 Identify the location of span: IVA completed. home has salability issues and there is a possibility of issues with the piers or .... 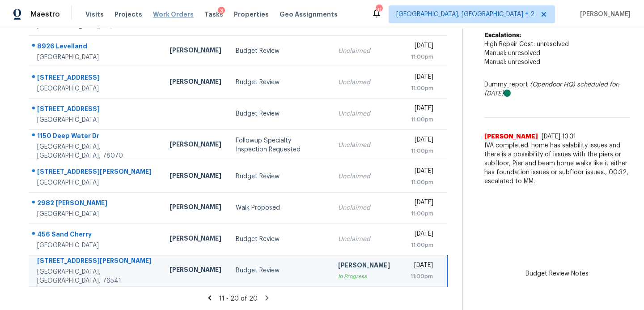
(557, 163).